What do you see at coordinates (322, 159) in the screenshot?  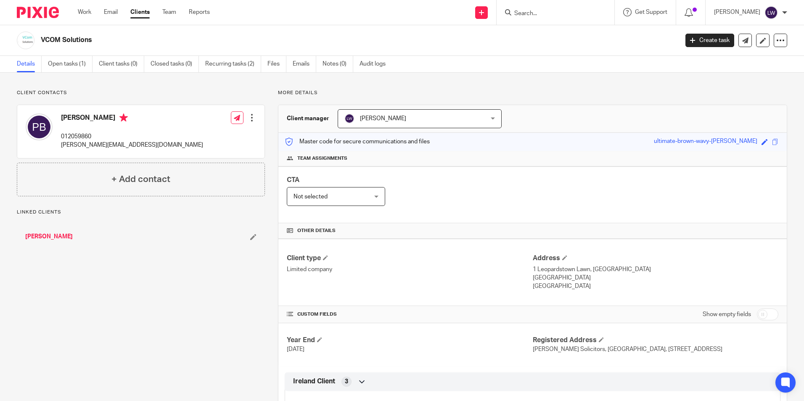 I see `span: Team assignments` at bounding box center [322, 159].